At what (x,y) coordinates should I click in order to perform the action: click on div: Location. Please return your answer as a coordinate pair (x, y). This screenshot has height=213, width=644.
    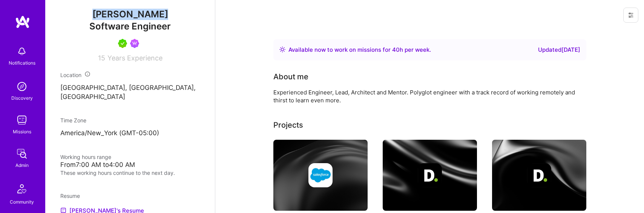
    Looking at the image, I should click on (130, 75).